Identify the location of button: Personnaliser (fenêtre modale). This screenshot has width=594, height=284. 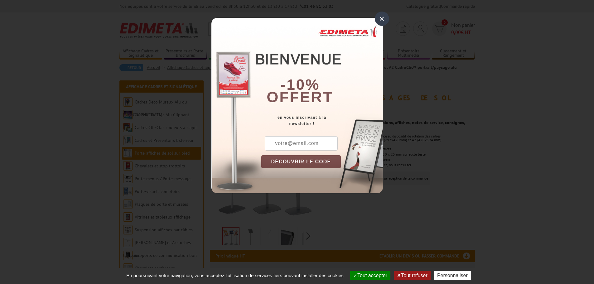
(452, 275).